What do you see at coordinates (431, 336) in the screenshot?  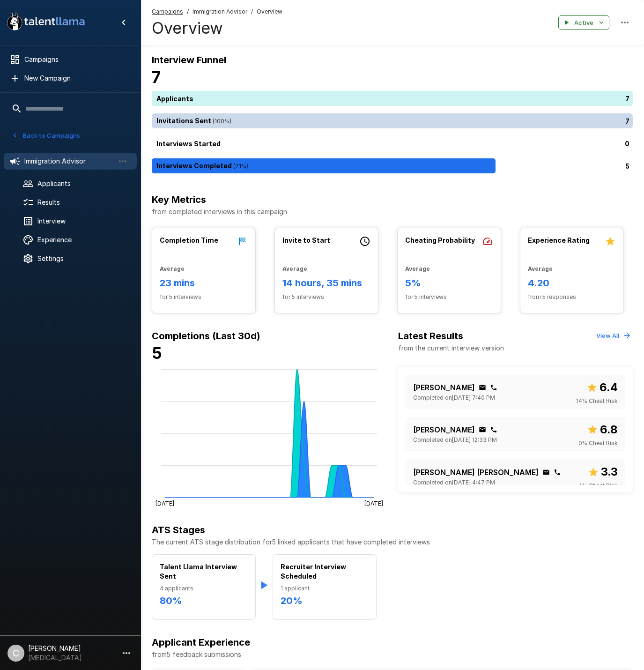 I see `b: Latest Results` at bounding box center [431, 336].